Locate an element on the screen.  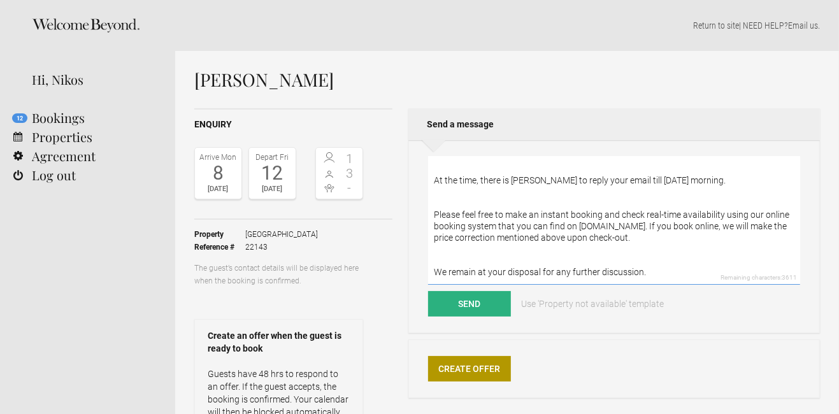
div: Depart Fri is located at coordinates (272, 157).